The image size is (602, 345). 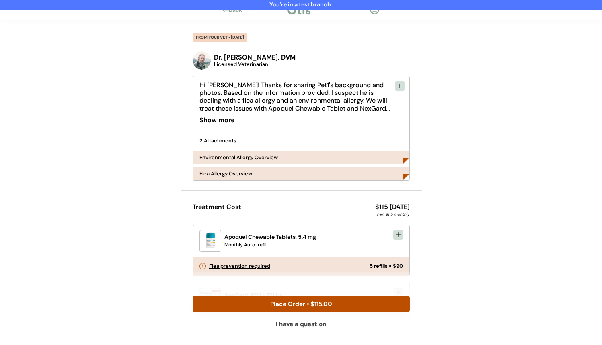 What do you see at coordinates (301, 140) in the screenshot?
I see `div: 2 Attachments` at bounding box center [301, 140].